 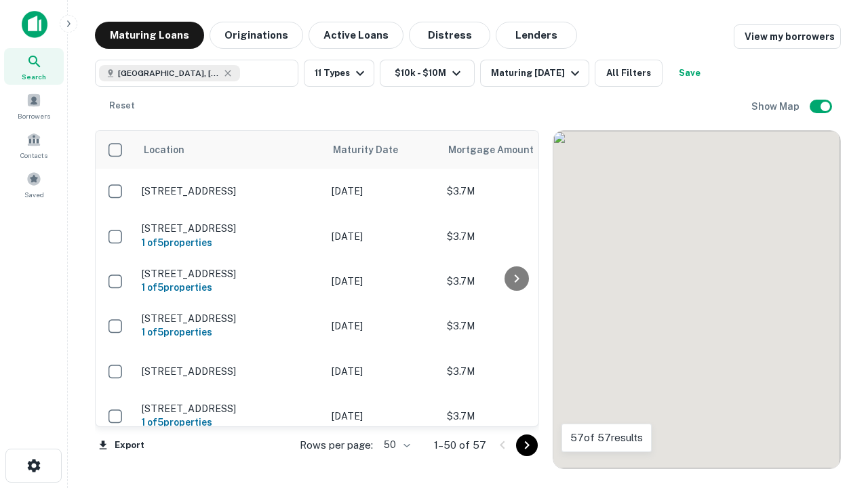 What do you see at coordinates (34, 145) in the screenshot?
I see `a: Contacts` at bounding box center [34, 145].